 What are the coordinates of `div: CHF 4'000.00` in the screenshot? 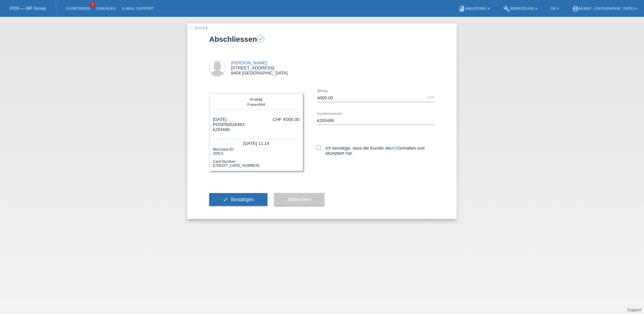 It's located at (286, 119).